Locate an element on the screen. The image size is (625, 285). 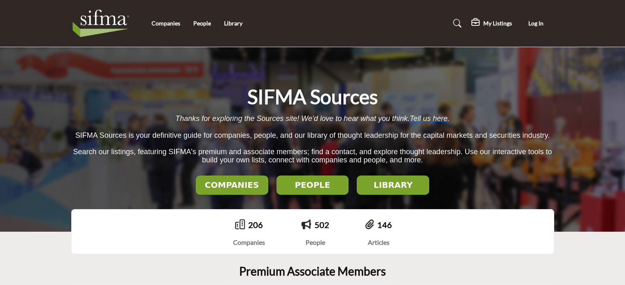
h2: LIBRARY is located at coordinates (393, 185).